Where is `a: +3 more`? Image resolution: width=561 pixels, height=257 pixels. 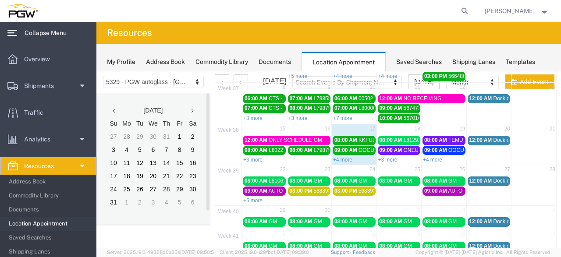
a: +3 more is located at coordinates (292, 89).